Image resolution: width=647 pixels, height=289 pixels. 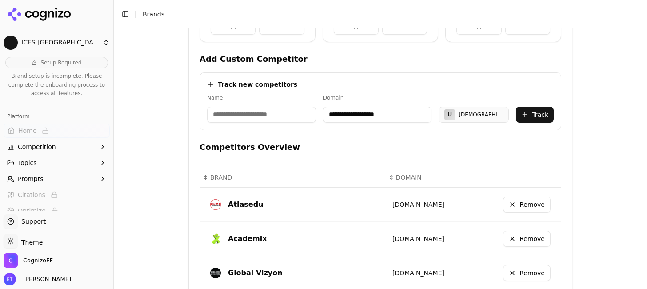 I want to click on p: Brand setup is incomplete. Please complete the onboarding process to access all features., so click(x=56, y=85).